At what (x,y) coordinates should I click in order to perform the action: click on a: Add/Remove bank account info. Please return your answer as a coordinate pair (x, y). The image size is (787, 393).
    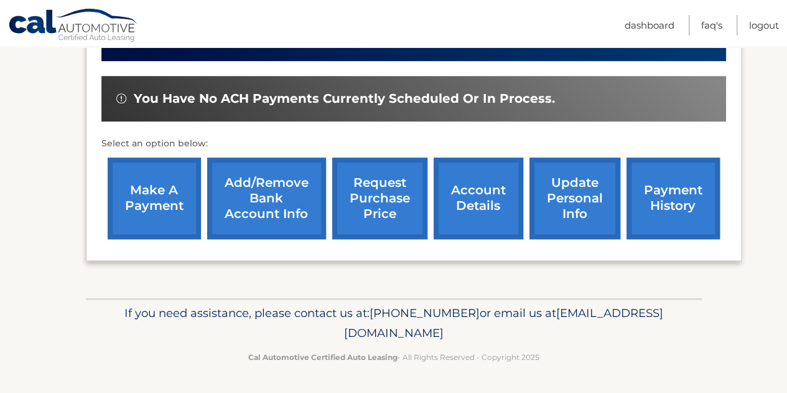
    Looking at the image, I should click on (266, 198).